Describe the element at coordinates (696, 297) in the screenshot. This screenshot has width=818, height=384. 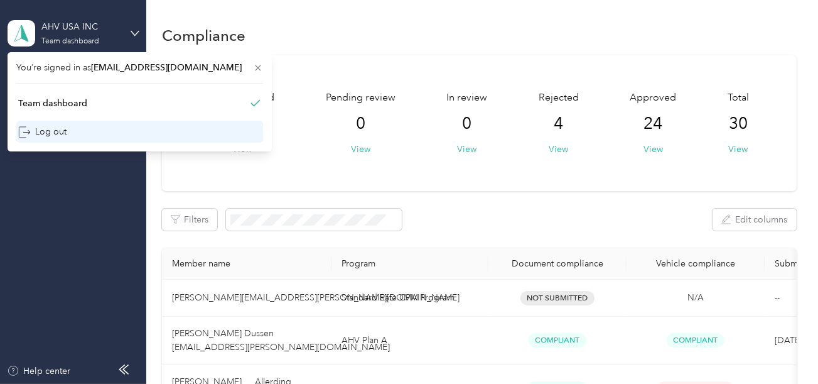
I see `span: N/A` at that location.